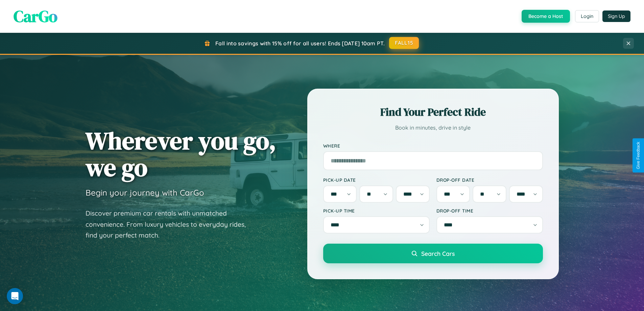 Image resolution: width=644 pixels, height=311 pixels. Describe the element at coordinates (181, 154) in the screenshot. I see `h1: Wherever you go, we go` at that location.